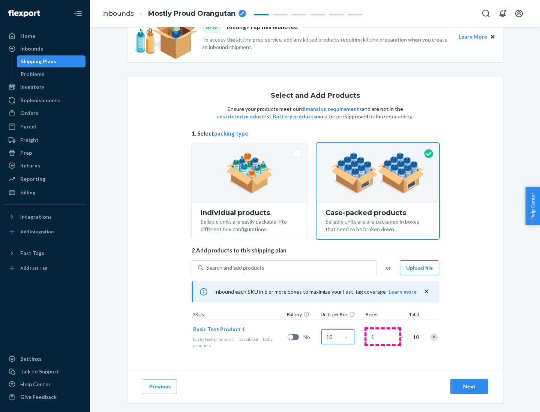  Describe the element at coordinates (40, 372) in the screenshot. I see `div: Talk to Support` at that location.